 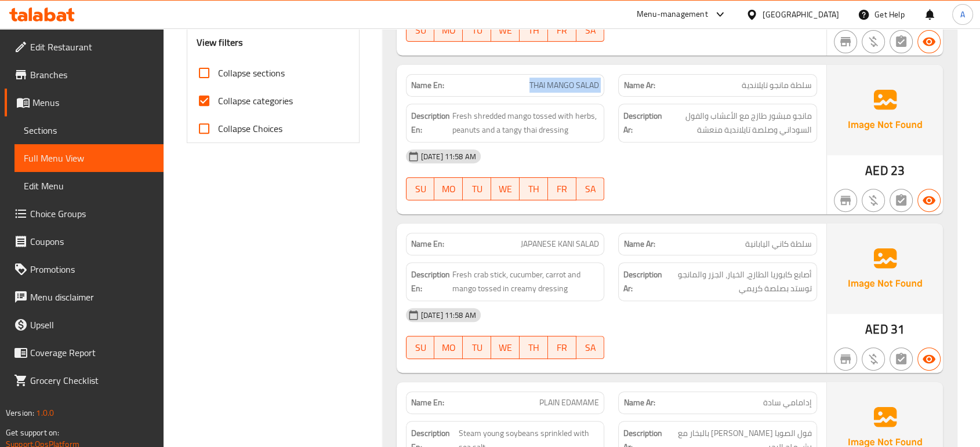 What do you see at coordinates (898, 329) in the screenshot?
I see `span: 31` at bounding box center [898, 329].